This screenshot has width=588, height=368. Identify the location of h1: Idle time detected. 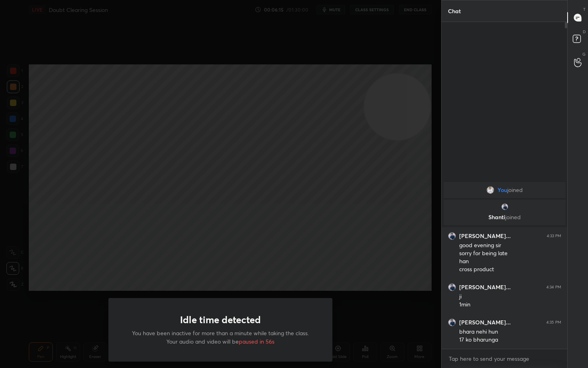
(220, 319).